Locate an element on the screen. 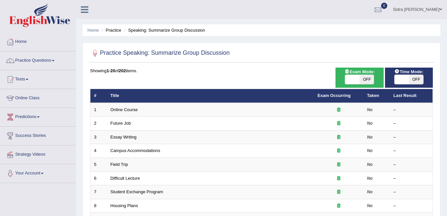 The width and height of the screenshot is (447, 216). td: 5 is located at coordinates (99, 165).